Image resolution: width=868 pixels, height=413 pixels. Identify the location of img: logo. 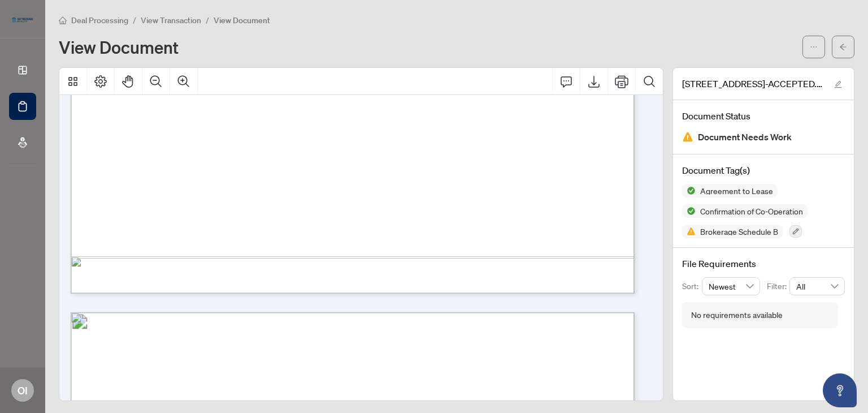
(23, 20).